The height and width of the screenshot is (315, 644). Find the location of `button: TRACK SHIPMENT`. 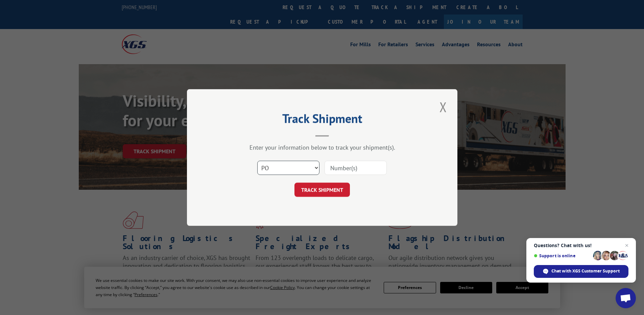

button: TRACK SHIPMENT is located at coordinates (322, 190).